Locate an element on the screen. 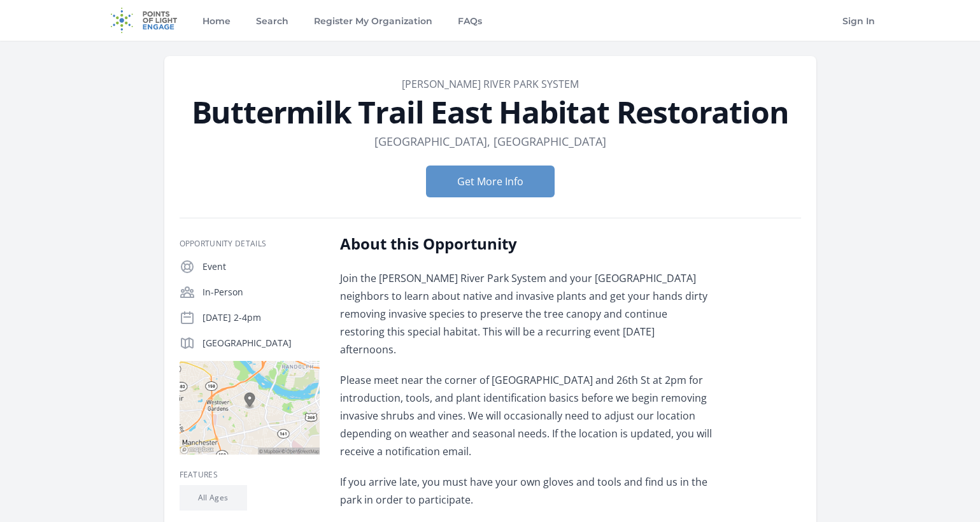  h3: Features is located at coordinates (249, 474).